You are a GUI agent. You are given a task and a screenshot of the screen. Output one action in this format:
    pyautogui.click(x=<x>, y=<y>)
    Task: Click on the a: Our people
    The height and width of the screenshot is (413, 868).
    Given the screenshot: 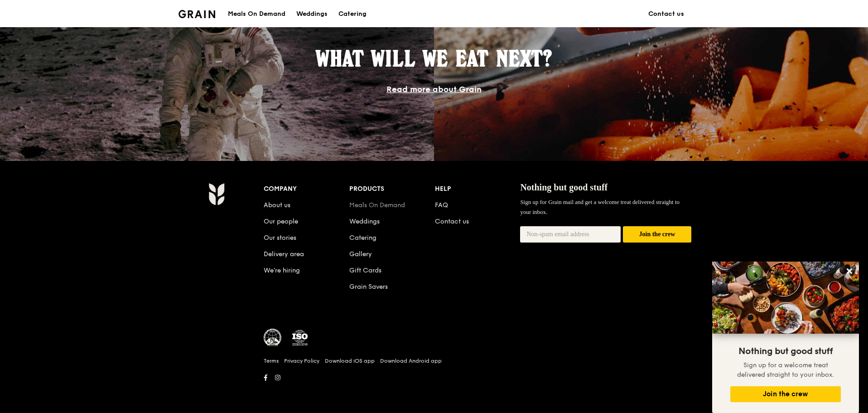 What is the action you would take?
    pyautogui.click(x=281, y=221)
    